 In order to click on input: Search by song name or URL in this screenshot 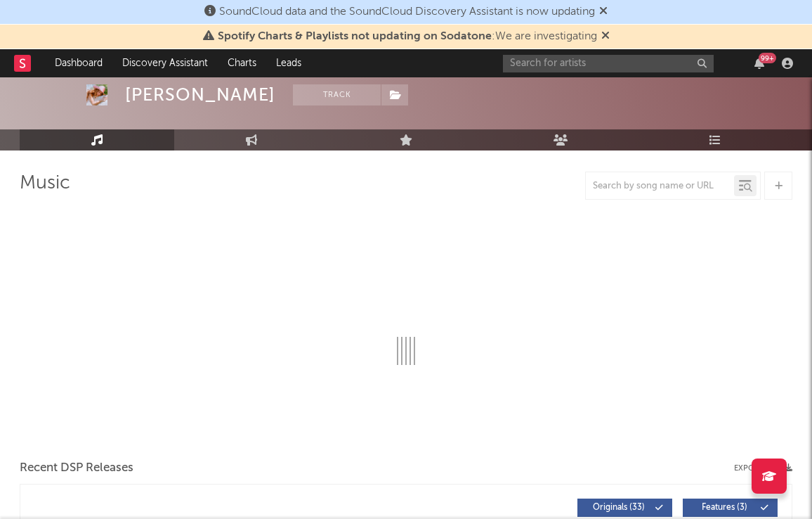, I will do `click(660, 186)`.